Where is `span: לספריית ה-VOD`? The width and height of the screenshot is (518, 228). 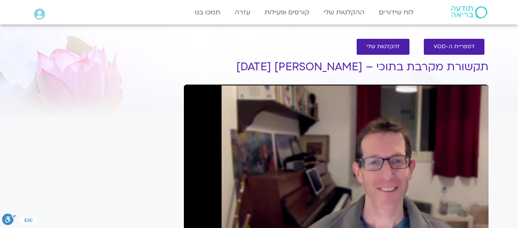 span: לספריית ה-VOD is located at coordinates (454, 47).